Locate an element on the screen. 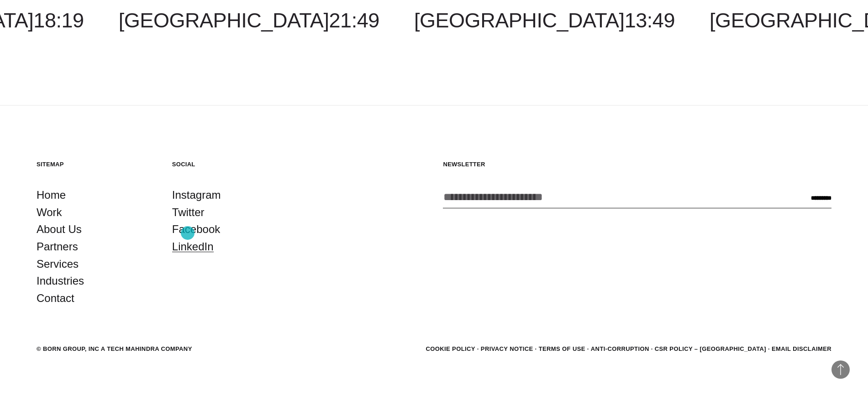 The height and width of the screenshot is (397, 868). button: Back to Top is located at coordinates (841, 370).